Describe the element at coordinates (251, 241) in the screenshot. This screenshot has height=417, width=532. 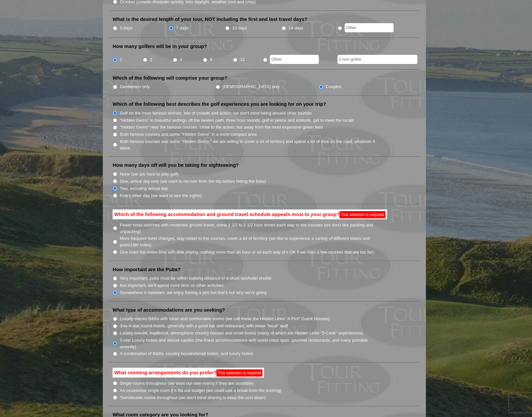
I see `label: More frequent hotel changes, stay closer to the courses, cover a lot of territory (we like to exp...` at that location.